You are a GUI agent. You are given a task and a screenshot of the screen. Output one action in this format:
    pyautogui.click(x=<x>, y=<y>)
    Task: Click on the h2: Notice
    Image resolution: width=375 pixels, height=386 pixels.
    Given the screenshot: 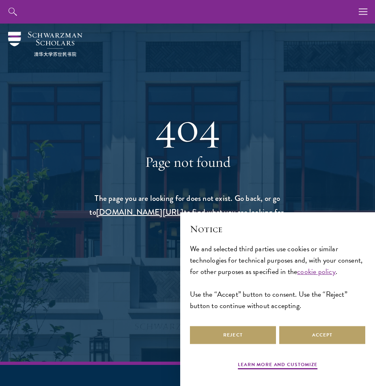 What is the action you would take?
    pyautogui.click(x=278, y=229)
    